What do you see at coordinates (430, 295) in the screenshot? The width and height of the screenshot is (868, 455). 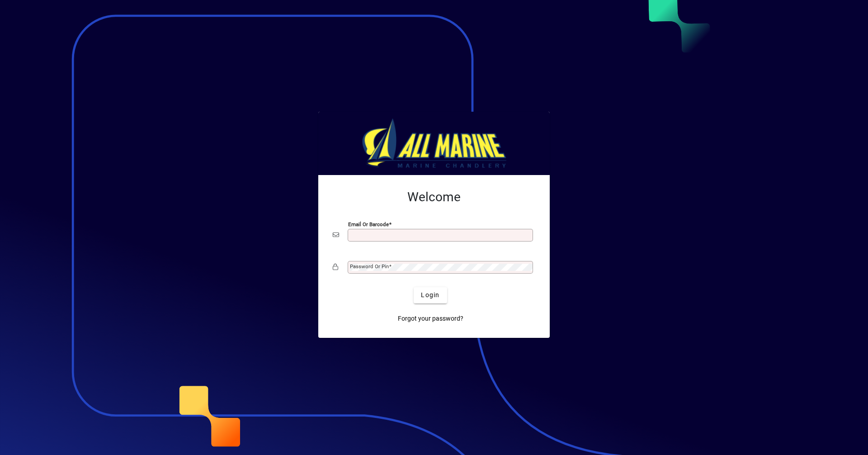 I see `button: Login` at bounding box center [430, 295].